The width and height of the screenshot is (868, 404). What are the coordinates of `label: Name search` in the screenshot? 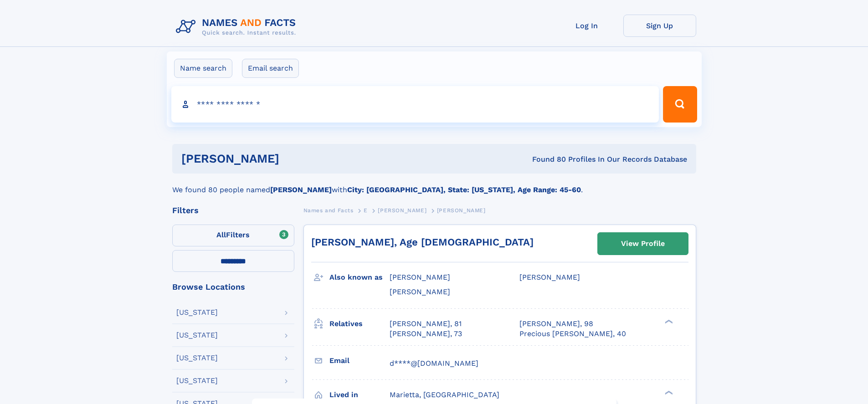 It's located at (203, 69).